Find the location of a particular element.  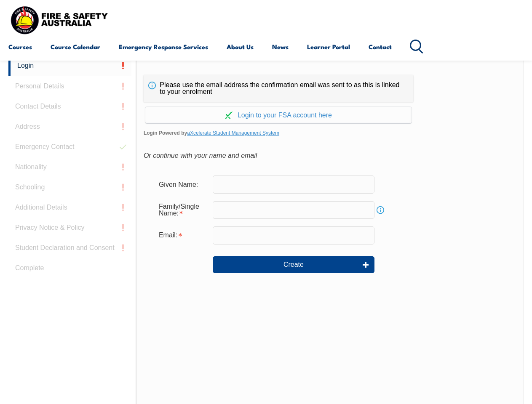

a: aXcelerate Student Management System is located at coordinates (233, 133).